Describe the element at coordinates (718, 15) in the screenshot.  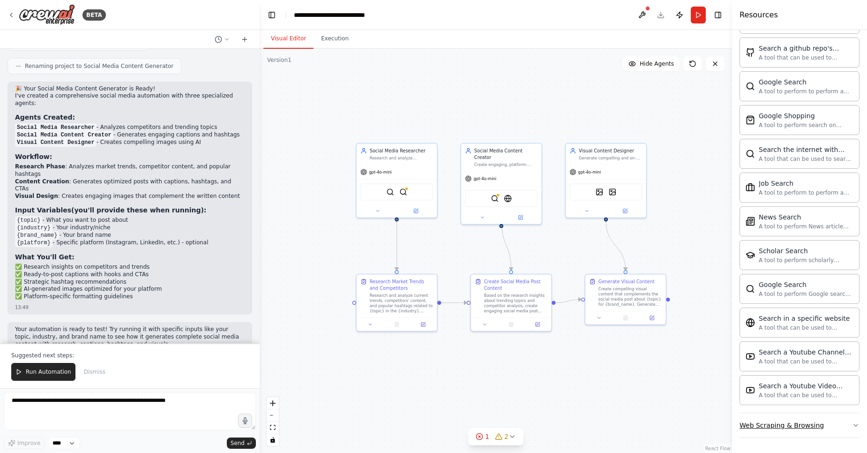
I see `button: Hide right sidebar` at that location.